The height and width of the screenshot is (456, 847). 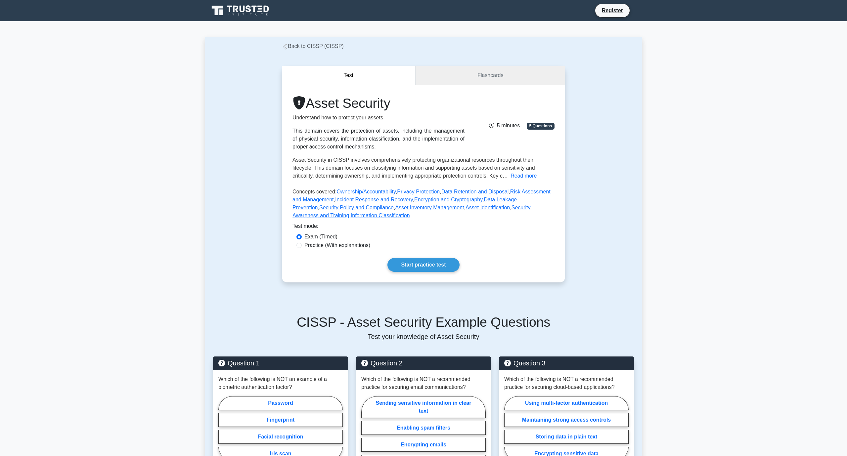 What do you see at coordinates (424, 384) in the screenshot?
I see `p: Which of the following is NOT a recommended practice for securing email communications?` at bounding box center [424, 384].